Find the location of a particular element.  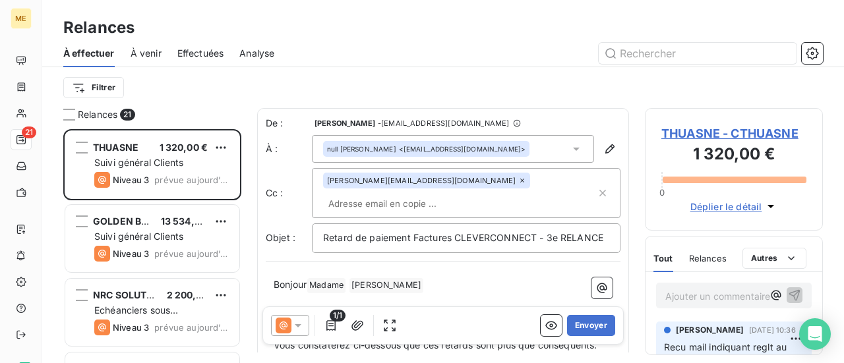

label: À : is located at coordinates (289, 149).